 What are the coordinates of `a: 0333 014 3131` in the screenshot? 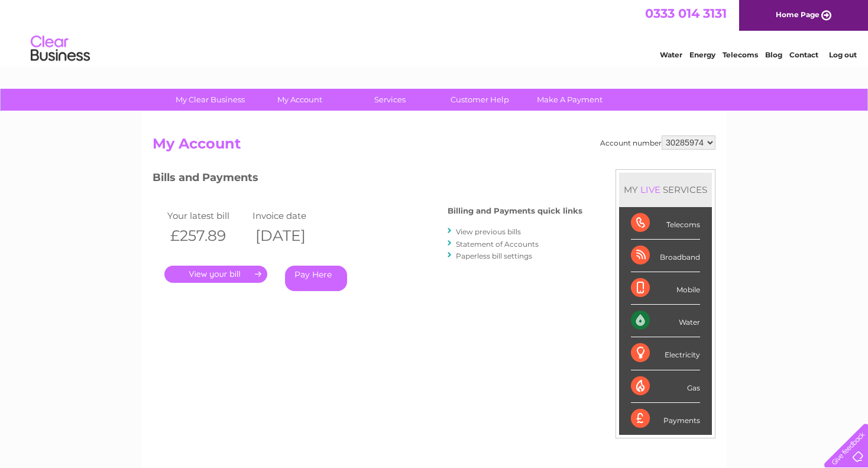 It's located at (686, 13).